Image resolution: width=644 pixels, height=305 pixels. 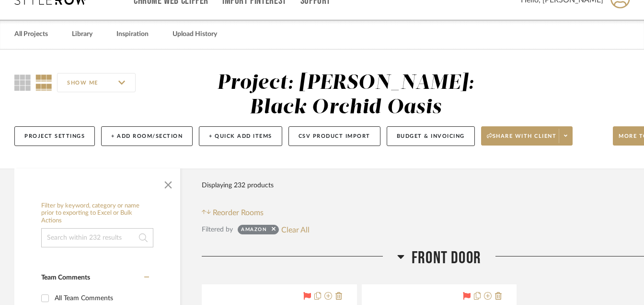 What do you see at coordinates (65, 277) in the screenshot?
I see `span: Team Comments` at bounding box center [65, 277].